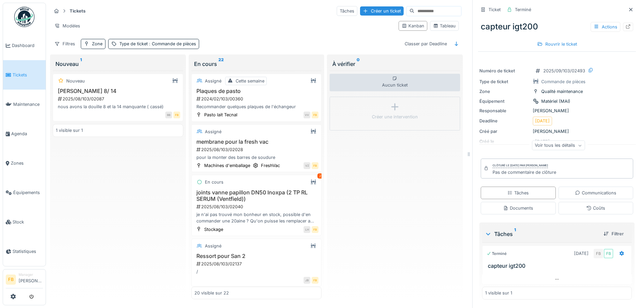 The width and height of the screenshot is (644, 308). Describe the element at coordinates (556, 101) in the screenshot. I see `div: Matériel (MAI)` at that location.